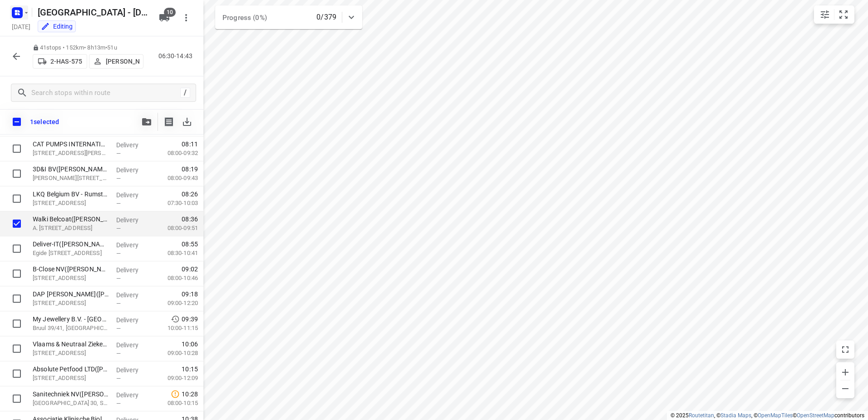 This screenshot has width=868, height=420. Describe the element at coordinates (816, 415) in the screenshot. I see `a: OpenStreetMap` at that location.